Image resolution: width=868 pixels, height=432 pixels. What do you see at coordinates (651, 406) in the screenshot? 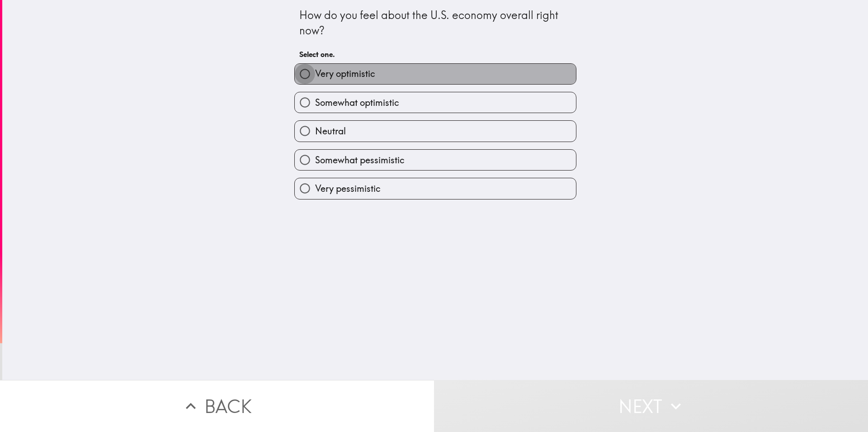
I see `button: Next` at bounding box center [651, 406].